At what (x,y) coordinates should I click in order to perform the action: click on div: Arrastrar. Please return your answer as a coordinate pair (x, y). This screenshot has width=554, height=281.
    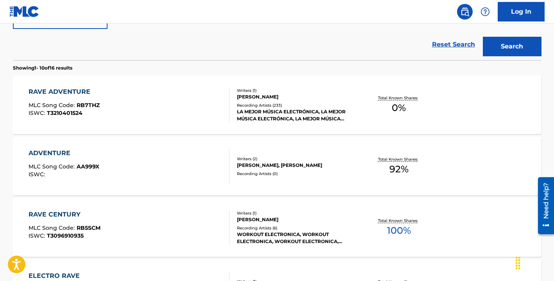
    Looking at the image, I should click on (518, 263).